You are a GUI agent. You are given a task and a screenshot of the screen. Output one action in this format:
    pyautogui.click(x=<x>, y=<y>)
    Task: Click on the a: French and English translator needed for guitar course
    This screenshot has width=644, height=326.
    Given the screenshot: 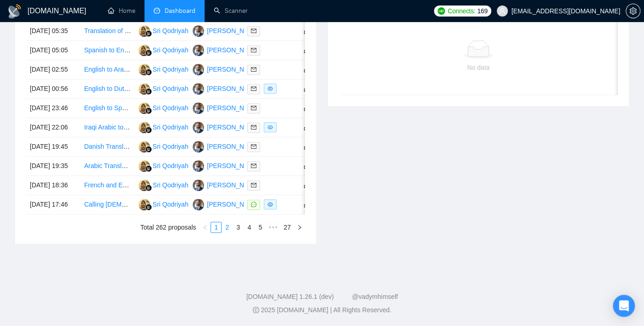 What is the action you would take?
    pyautogui.click(x=161, y=185)
    